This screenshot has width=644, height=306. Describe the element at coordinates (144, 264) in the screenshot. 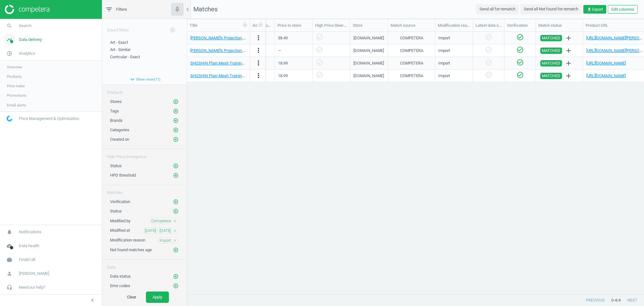

I see `div: Data` at that location.